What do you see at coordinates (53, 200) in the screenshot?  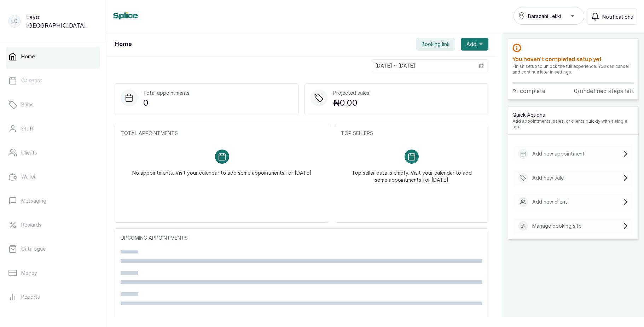 I see `a: Messaging` at bounding box center [53, 200].